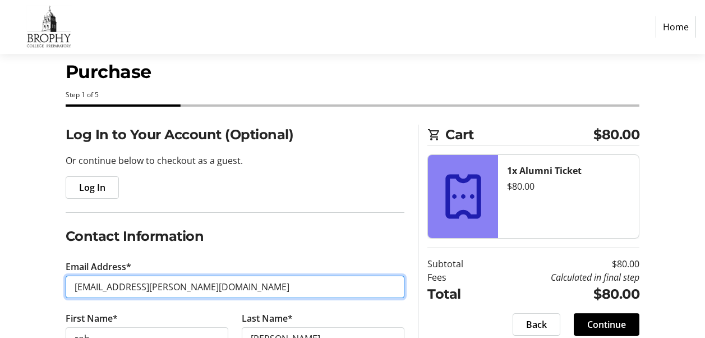  Describe the element at coordinates (544, 171) in the screenshot. I see `strong: 1x Alumni Ticket` at that location.